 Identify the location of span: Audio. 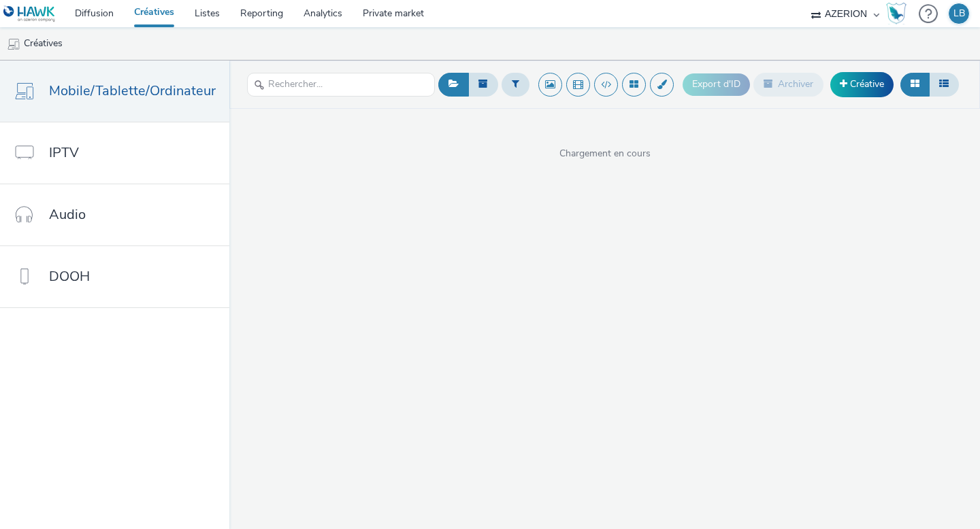
(67, 215).